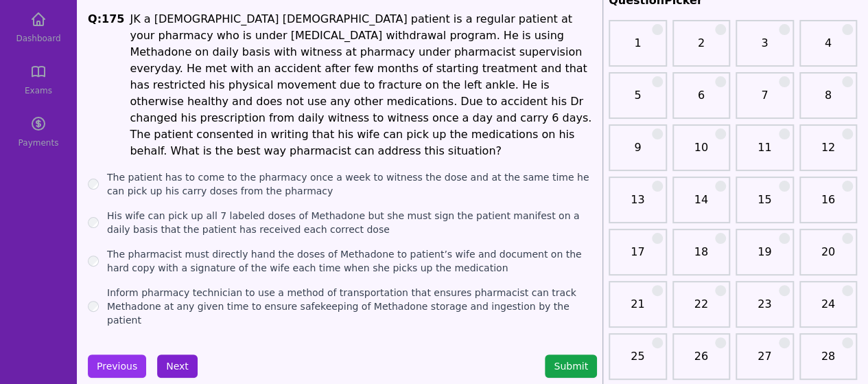 This screenshot has width=868, height=384. What do you see at coordinates (701, 205) in the screenshot?
I see `a: 14` at bounding box center [701, 205].